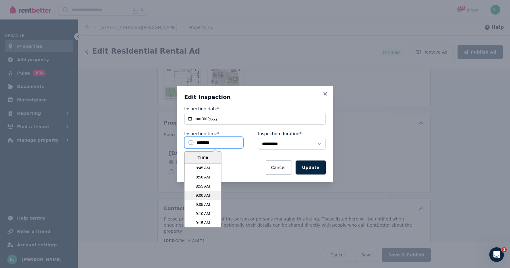 This screenshot has width=510, height=268. Describe the element at coordinates (203, 196) in the screenshot. I see `li: 9:00 AM` at that location.